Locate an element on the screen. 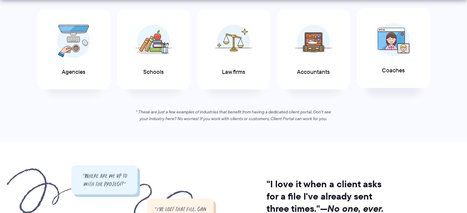  img: website_grey.svg is located at coordinates (12, 18).